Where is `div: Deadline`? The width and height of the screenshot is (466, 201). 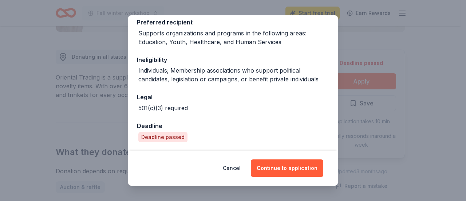 div: Deadline is located at coordinates (233, 126).